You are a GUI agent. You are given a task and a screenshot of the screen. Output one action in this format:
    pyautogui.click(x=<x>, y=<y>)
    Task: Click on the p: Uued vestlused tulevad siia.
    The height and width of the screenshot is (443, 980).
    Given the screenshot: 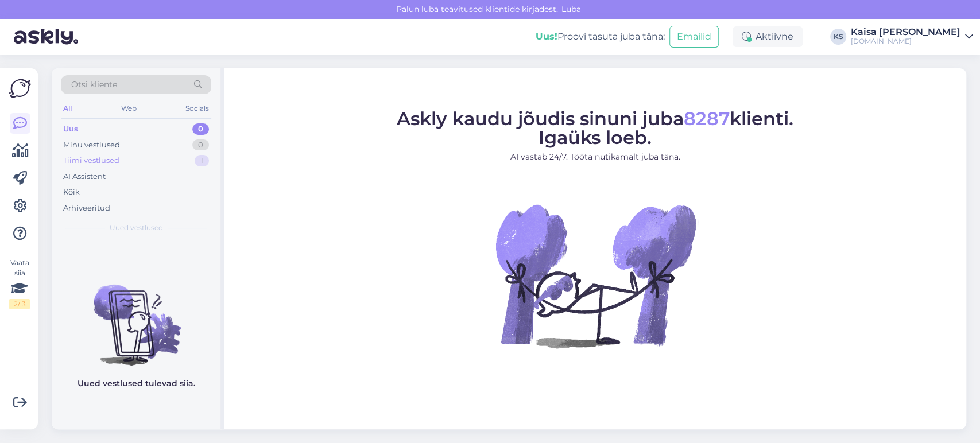 What is the action you would take?
    pyautogui.click(x=136, y=383)
    